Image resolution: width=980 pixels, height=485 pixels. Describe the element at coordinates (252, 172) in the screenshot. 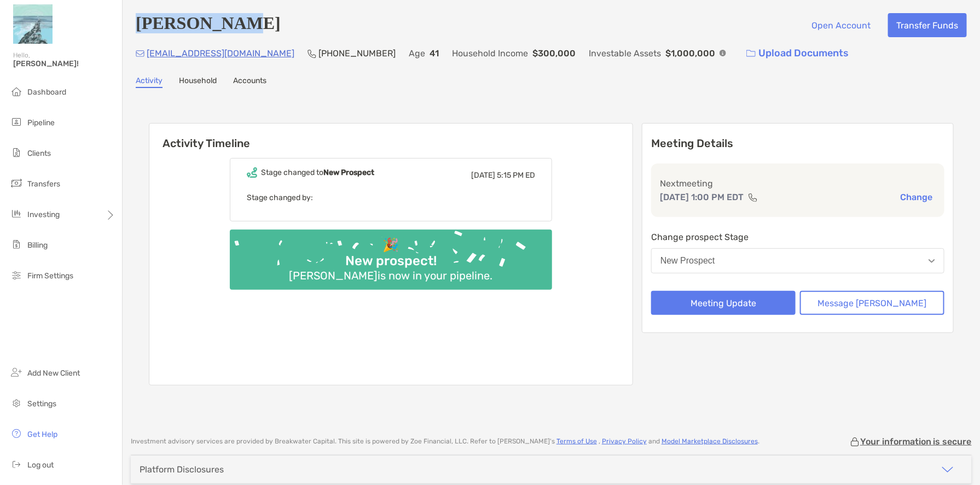

I see `img: Event icon` at that location.